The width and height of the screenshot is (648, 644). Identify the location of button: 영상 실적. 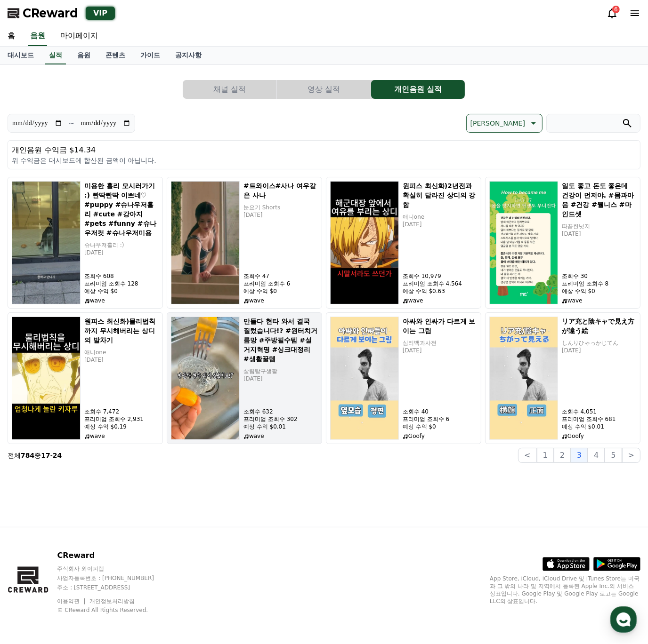
(323, 89).